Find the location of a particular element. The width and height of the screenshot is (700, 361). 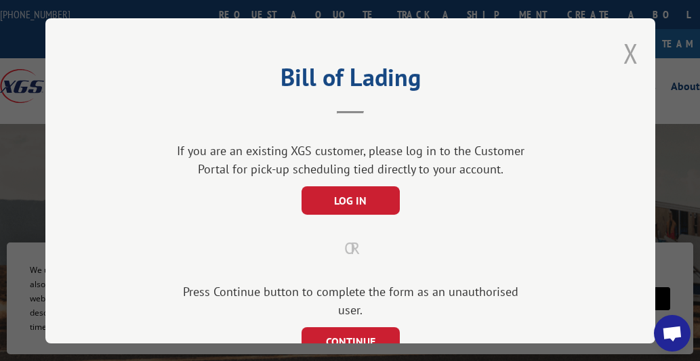

h2: Bill of Lading is located at coordinates (350, 81).